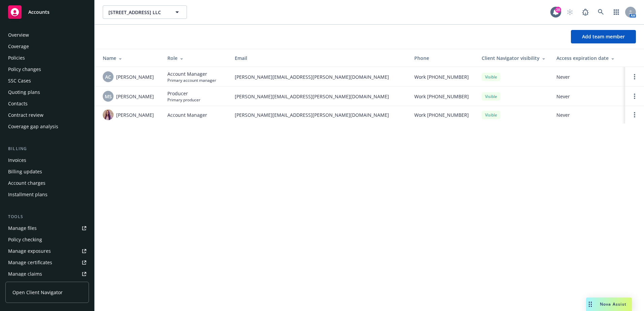 The image size is (644, 311). I want to click on button: Add team member, so click(603, 36).